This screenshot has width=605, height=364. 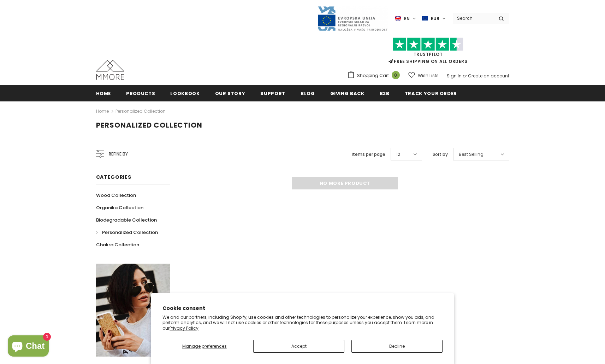 I want to click on span: Lookbook, so click(x=185, y=93).